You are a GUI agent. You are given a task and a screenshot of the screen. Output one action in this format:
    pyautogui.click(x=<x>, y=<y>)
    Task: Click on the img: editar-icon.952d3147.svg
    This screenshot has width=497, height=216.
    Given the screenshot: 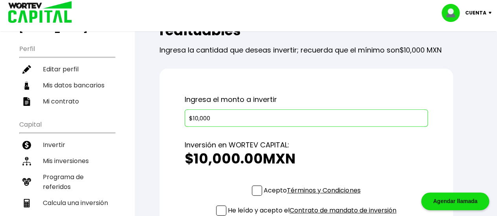 What is the action you would take?
    pyautogui.click(x=27, y=70)
    